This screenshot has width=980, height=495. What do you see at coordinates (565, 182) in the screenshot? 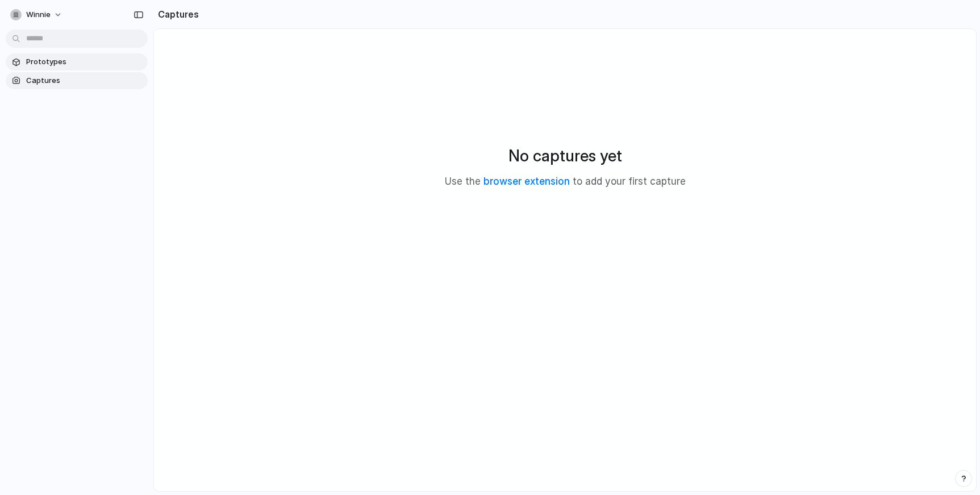
I see `p: Use the to add your first capture` at bounding box center [565, 182].